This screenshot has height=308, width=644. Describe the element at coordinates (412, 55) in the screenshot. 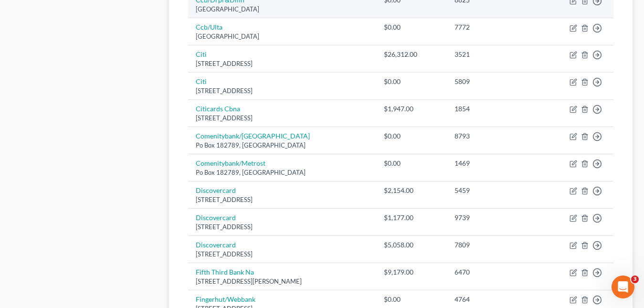

I see `div: $26,312.00` at that location.